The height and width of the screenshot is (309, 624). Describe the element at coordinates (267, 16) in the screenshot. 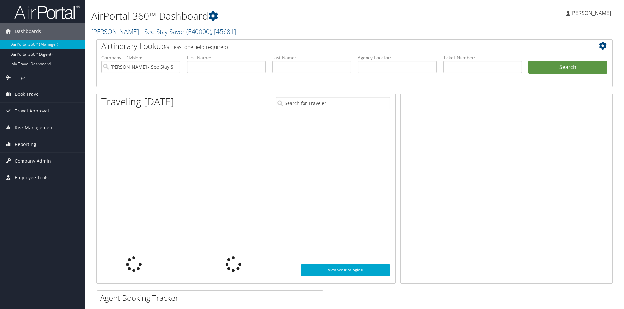

I see `h1: AirPortal 360™ Dashboard` at that location.